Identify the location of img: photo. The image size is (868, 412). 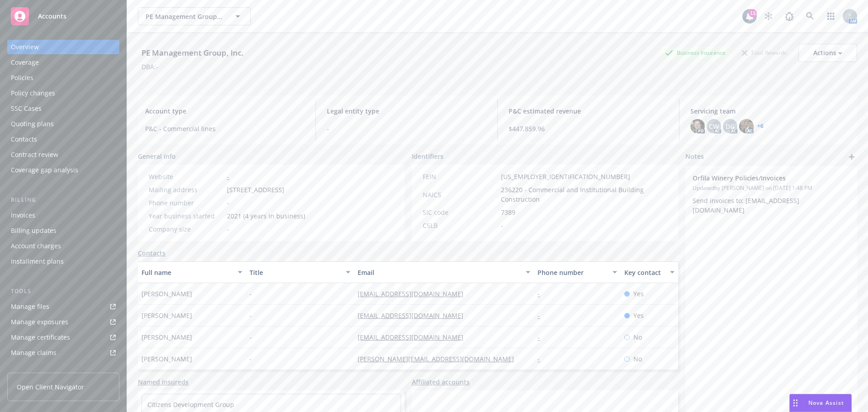
(698, 126).